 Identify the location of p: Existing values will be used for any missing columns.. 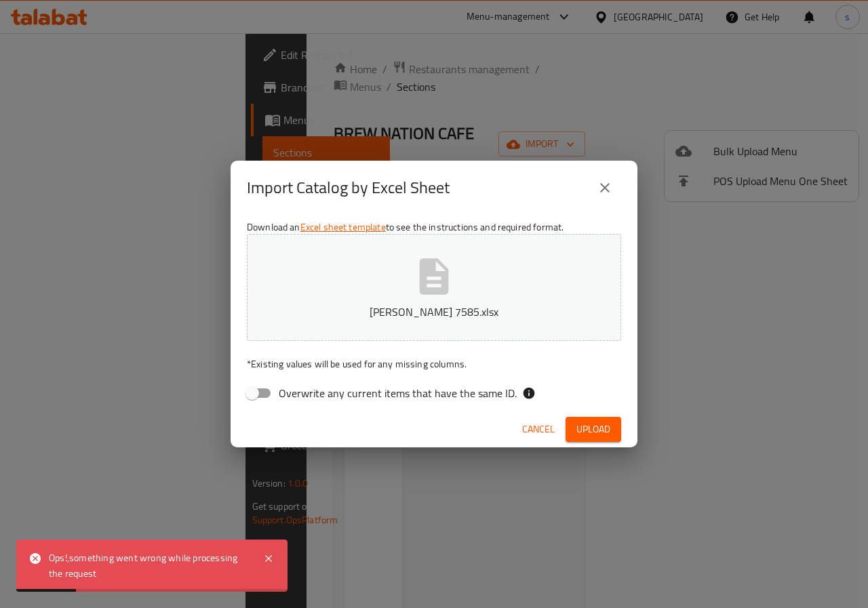
(434, 364).